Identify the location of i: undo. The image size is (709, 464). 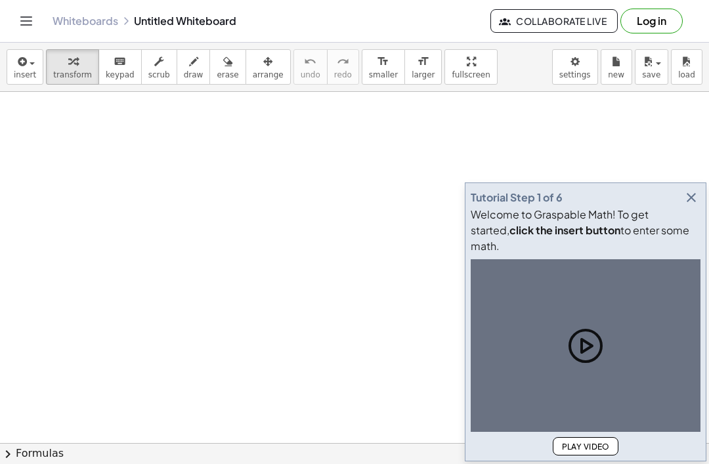
(310, 62).